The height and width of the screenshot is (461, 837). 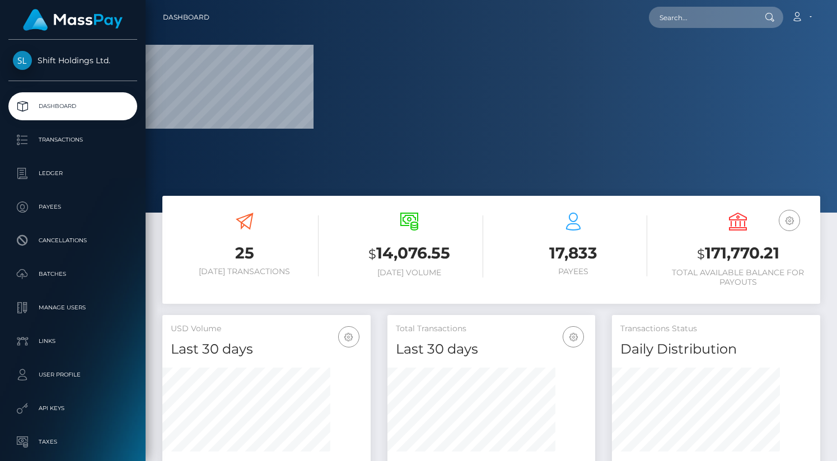 What do you see at coordinates (73, 274) in the screenshot?
I see `p: Batches` at bounding box center [73, 274].